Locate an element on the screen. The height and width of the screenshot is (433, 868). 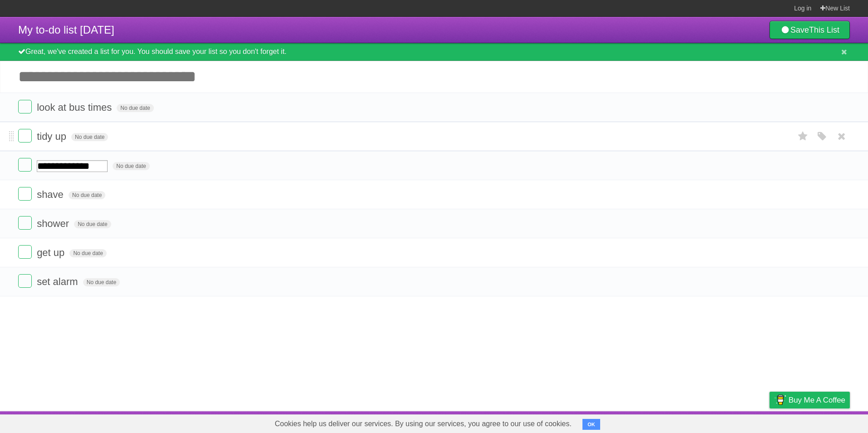
a: Privacy is located at coordinates (770, 422).